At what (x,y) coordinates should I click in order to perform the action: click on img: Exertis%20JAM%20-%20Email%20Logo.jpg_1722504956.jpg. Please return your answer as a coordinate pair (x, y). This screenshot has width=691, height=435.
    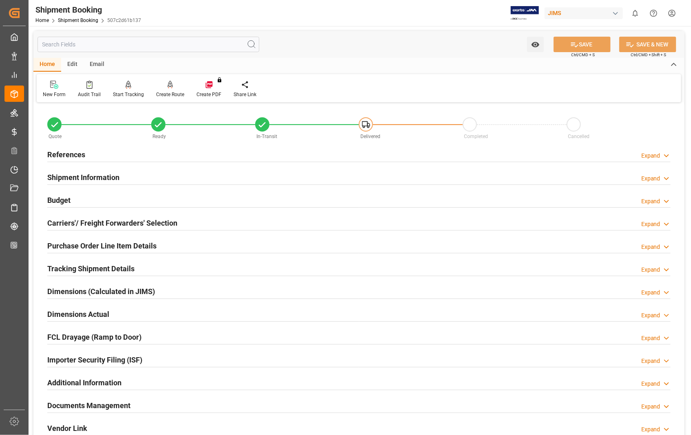
    Looking at the image, I should click on (525, 13).